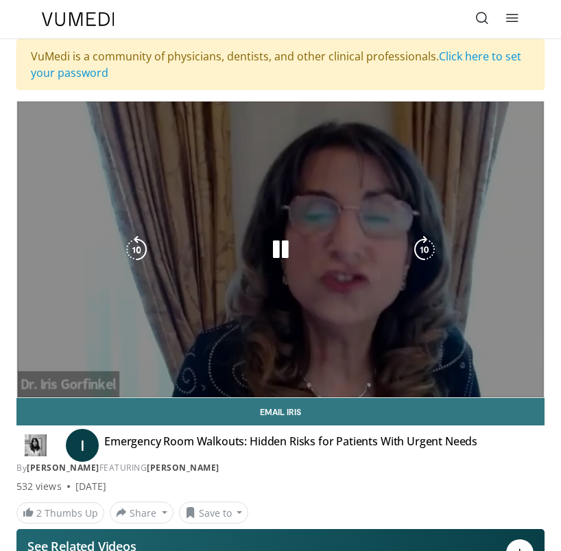  Describe the element at coordinates (141, 513) in the screenshot. I see `button: Share` at that location.